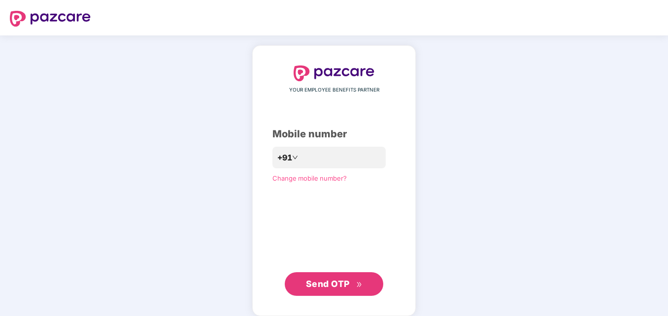 The width and height of the screenshot is (668, 316). Describe the element at coordinates (334, 284) in the screenshot. I see `button: Send OTPdouble-right` at that location.